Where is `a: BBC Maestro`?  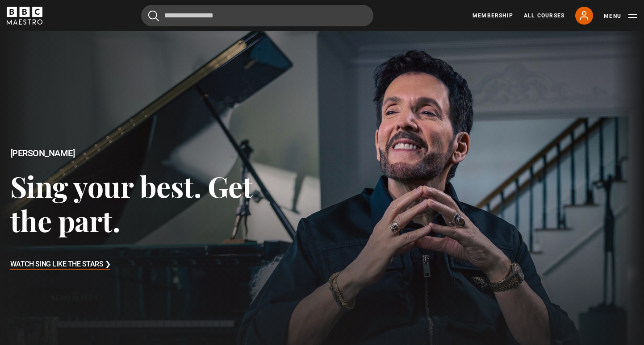
a: BBC Maestro is located at coordinates (25, 16).